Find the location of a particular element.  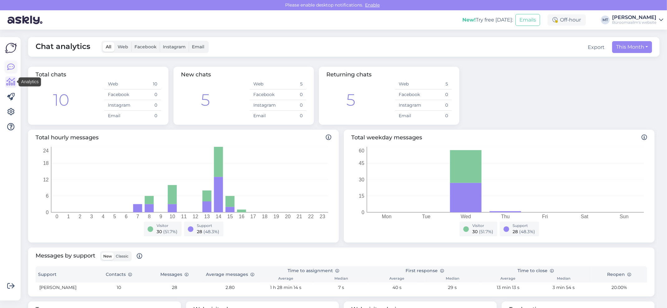

span: New is located at coordinates (108, 256).